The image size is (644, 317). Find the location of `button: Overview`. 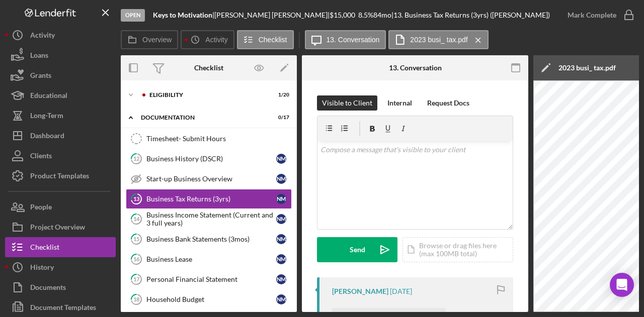

button: Overview is located at coordinates (149, 40).